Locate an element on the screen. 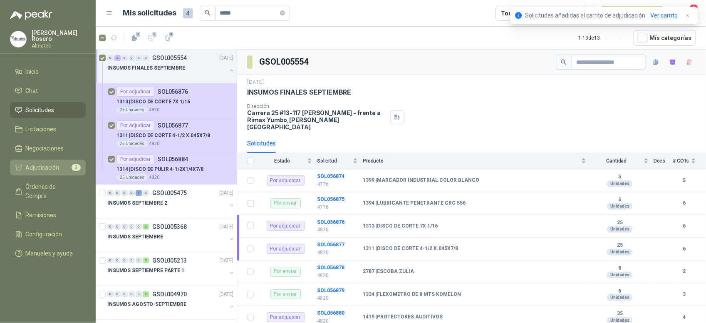 The image size is (706, 323). p: SOL056876 is located at coordinates (173, 92).